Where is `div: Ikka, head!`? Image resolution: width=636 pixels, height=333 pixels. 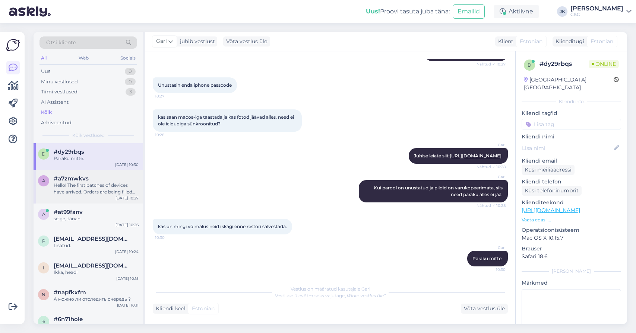
div: Ikka, head! is located at coordinates (96, 273).